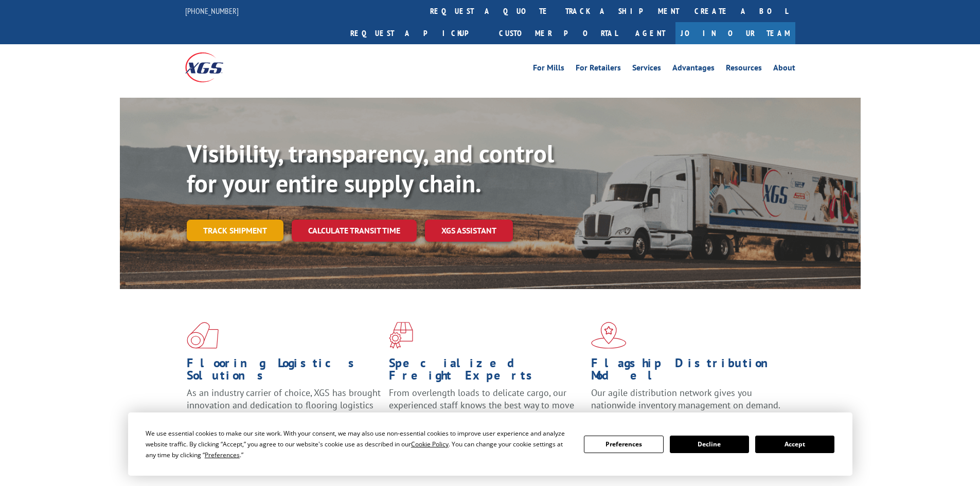 The height and width of the screenshot is (486, 980). What do you see at coordinates (784, 70) in the screenshot?
I see `a: About` at bounding box center [784, 70].